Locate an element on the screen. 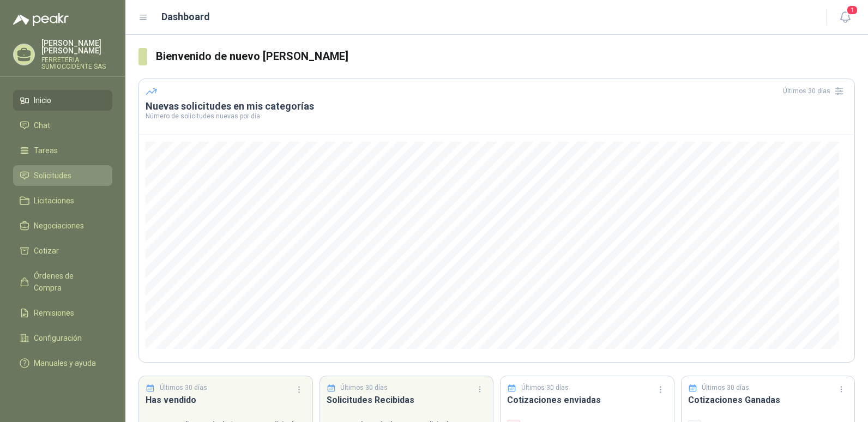 This screenshot has height=422, width=868. span: Remisiones is located at coordinates (54, 313).